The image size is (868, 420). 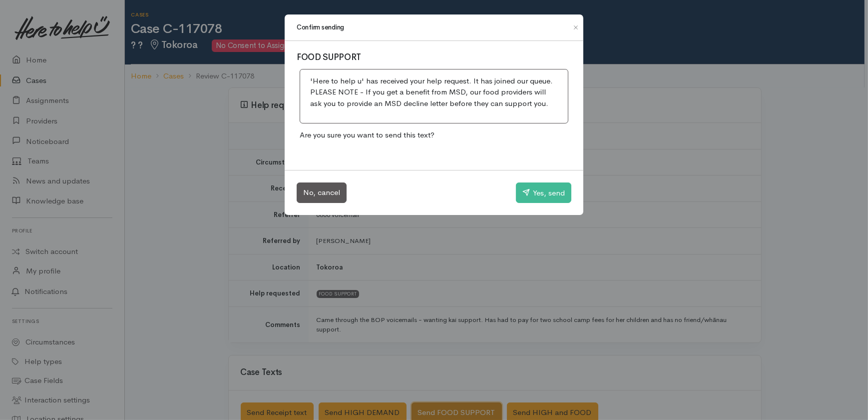 I want to click on button: Yes, send, so click(x=543, y=193).